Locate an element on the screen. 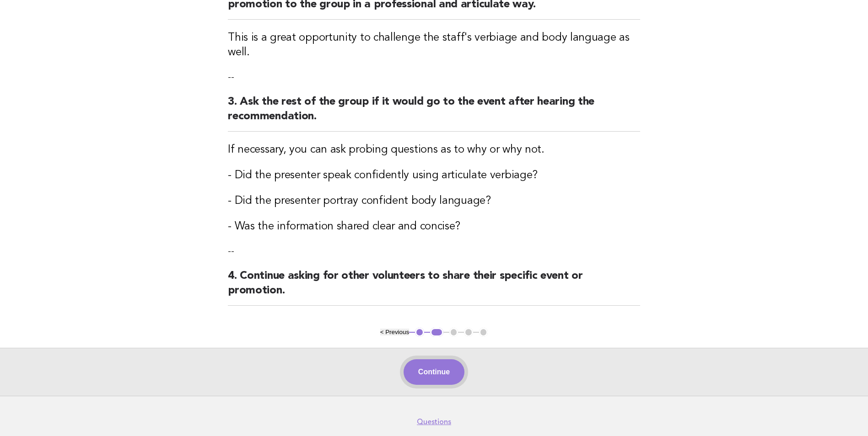 This screenshot has height=436, width=868. h3: - Was the information shared clear and concise? is located at coordinates (434, 227).